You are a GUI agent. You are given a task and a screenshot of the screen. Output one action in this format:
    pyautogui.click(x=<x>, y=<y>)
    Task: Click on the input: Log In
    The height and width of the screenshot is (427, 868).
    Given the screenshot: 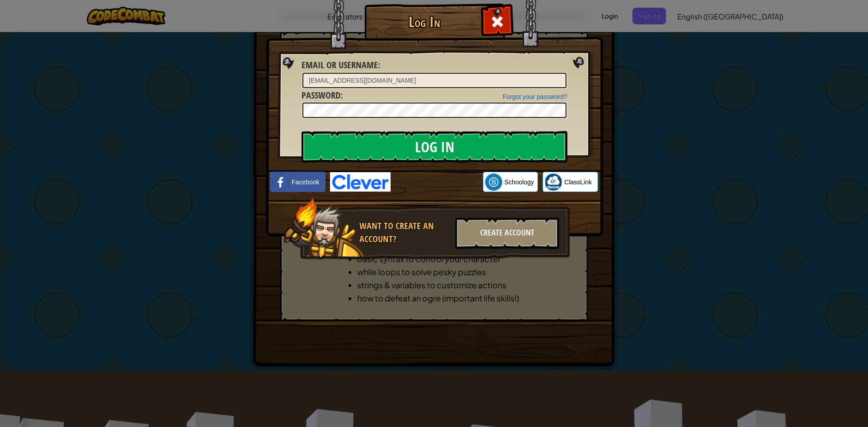 What is the action you would take?
    pyautogui.click(x=434, y=147)
    